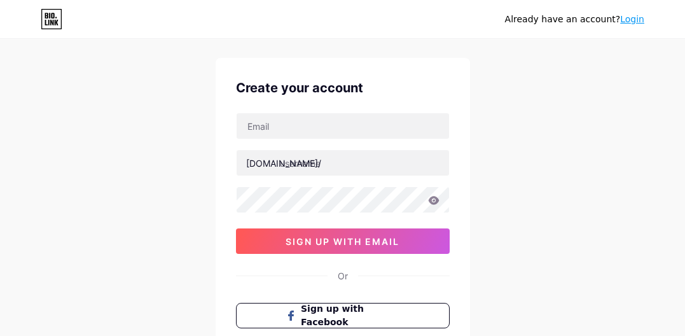  Describe the element at coordinates (343, 315) in the screenshot. I see `button: Sign up with Facebook` at that location.